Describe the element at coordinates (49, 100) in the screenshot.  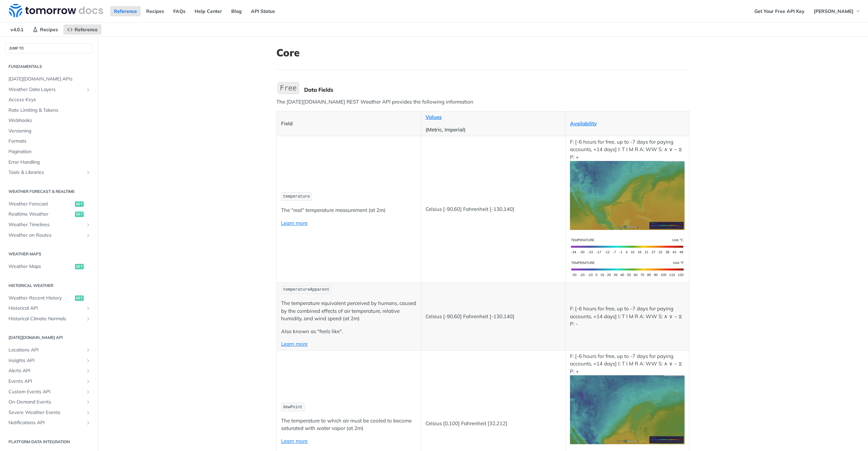
I see `a: Access Keys` at that location.